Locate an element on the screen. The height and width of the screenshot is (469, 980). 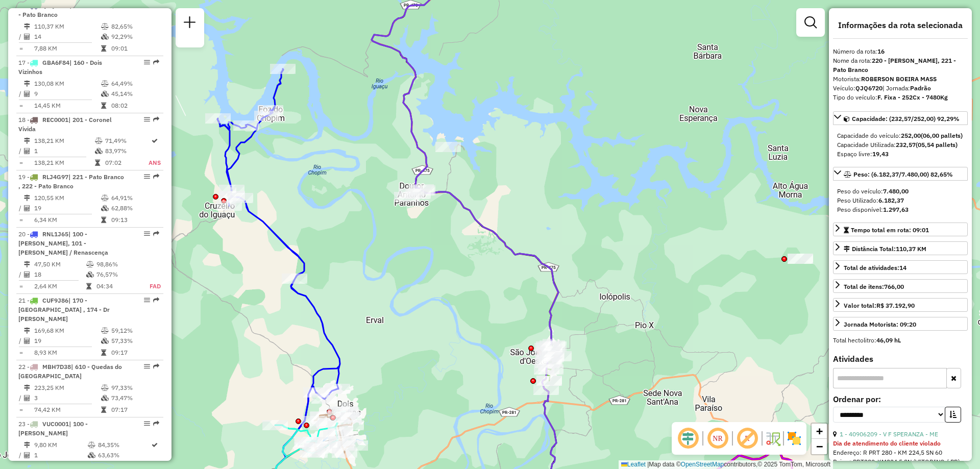
td: 130,08 KM is located at coordinates (67, 83).